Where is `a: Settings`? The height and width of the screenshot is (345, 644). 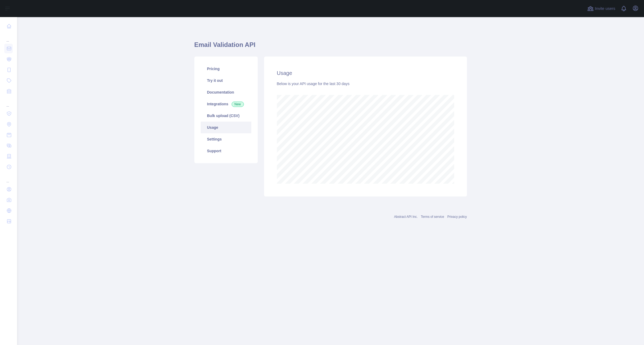
a: Settings is located at coordinates (226, 139).